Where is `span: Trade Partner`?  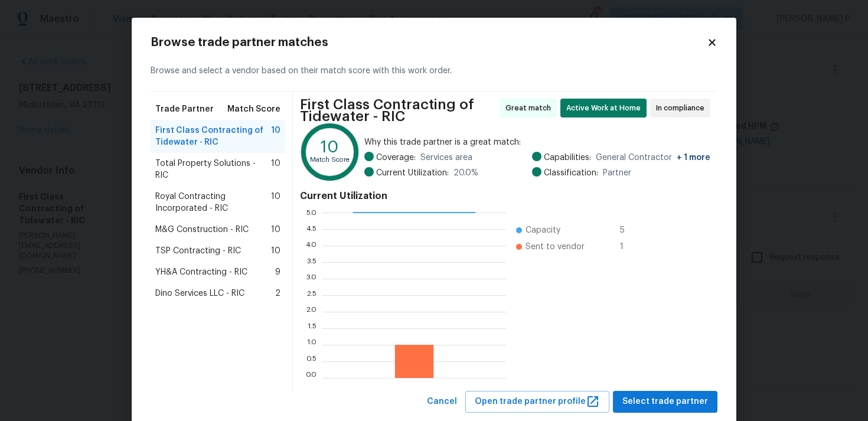 span: Trade Partner is located at coordinates (184, 109).